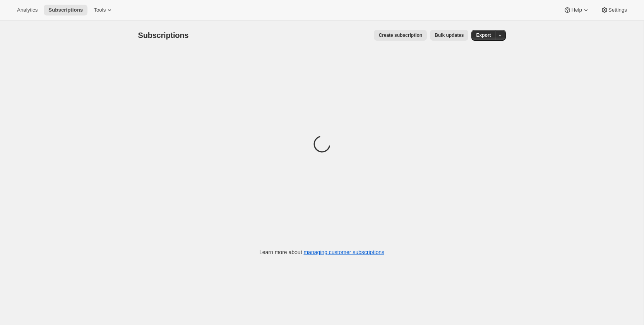 This screenshot has width=644, height=325. What do you see at coordinates (483, 35) in the screenshot?
I see `span: Export` at bounding box center [483, 35].